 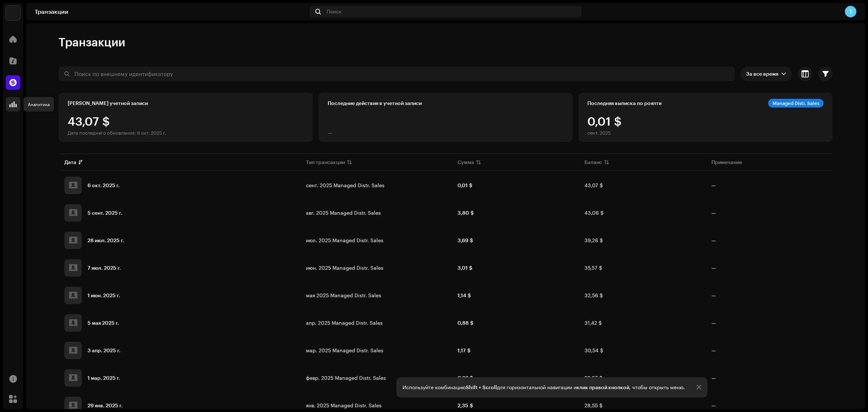 What do you see at coordinates (104, 268) in the screenshot?
I see `div: 7 июл. 2025 г.` at bounding box center [104, 268].